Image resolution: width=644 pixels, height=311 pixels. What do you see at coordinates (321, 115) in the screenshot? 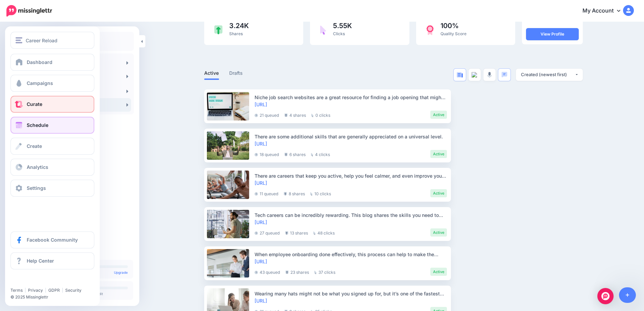
I see `li: 0 clicks` at bounding box center [321, 115].